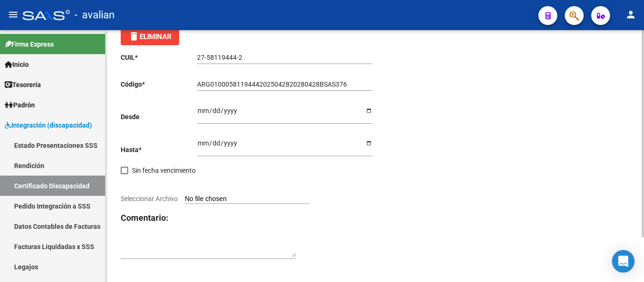 The width and height of the screenshot is (644, 282). What do you see at coordinates (150, 37) in the screenshot?
I see `span: Eliminar` at bounding box center [150, 37].